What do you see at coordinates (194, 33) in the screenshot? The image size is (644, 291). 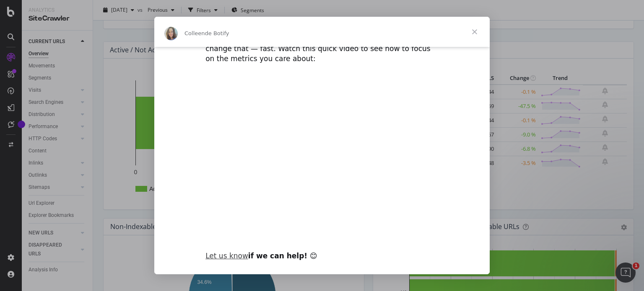 I see `span: Colleen` at bounding box center [194, 33].